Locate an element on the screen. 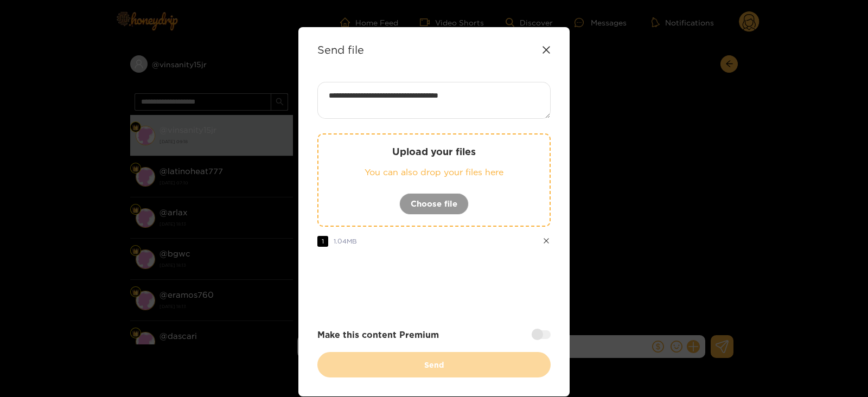 This screenshot has width=868, height=397. p: You can also drop your files here is located at coordinates (434, 172).